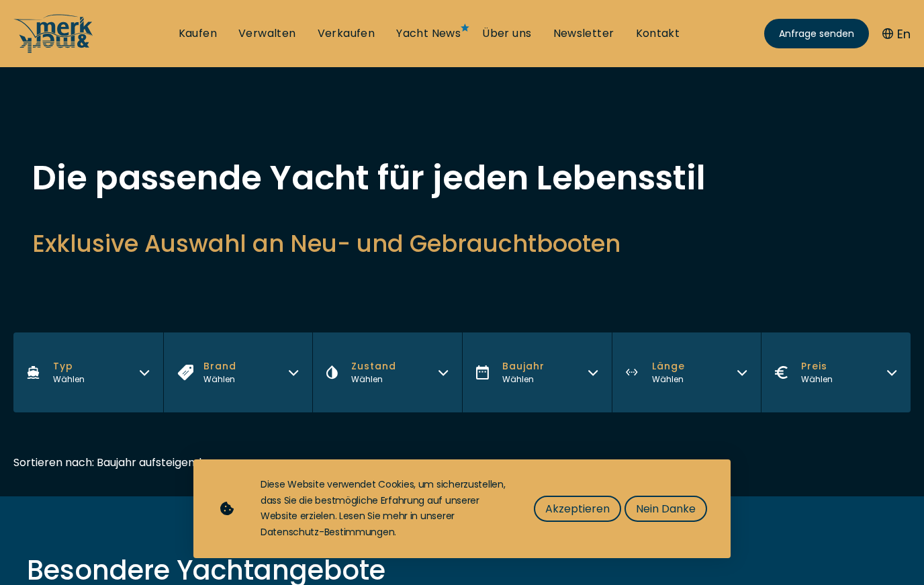 Image resolution: width=924 pixels, height=585 pixels. What do you see at coordinates (69, 366) in the screenshot?
I see `span: Typ` at bounding box center [69, 366].